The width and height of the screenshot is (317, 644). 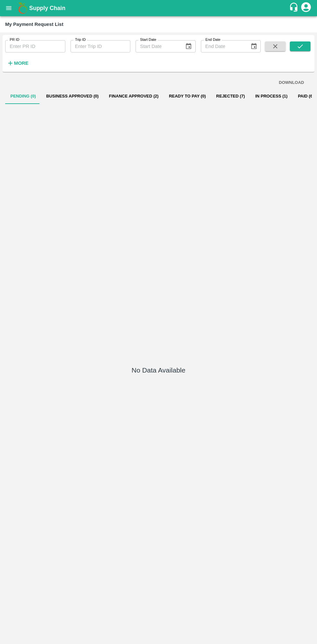 I want to click on button: Rejected (7), so click(x=230, y=96).